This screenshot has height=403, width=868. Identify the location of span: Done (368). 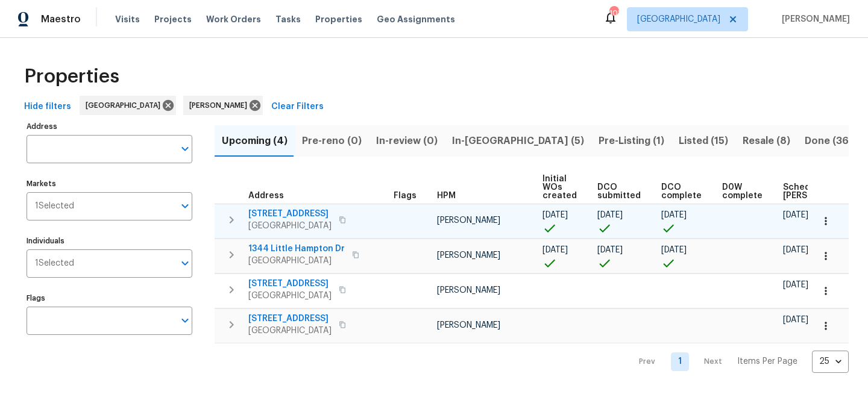
(832, 141).